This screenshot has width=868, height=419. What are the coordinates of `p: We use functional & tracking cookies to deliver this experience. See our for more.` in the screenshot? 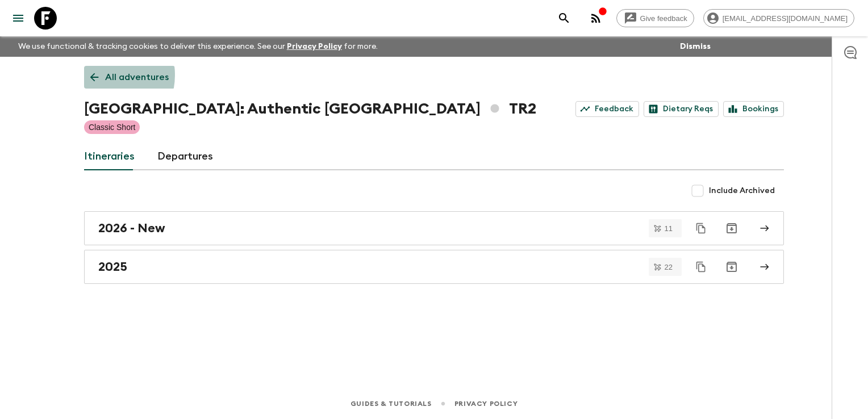 It's located at (198, 46).